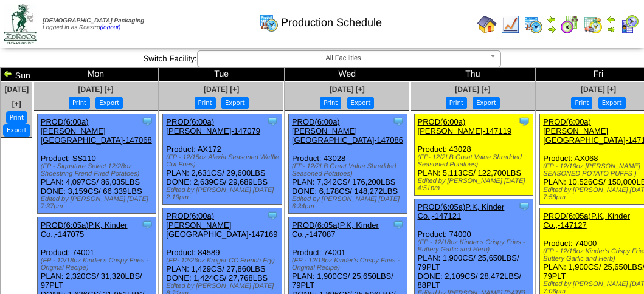 This screenshot has height=294, width=644. I want to click on a: PROD(6:05a)P.K, Kinder Co.,-147127, so click(586, 220).